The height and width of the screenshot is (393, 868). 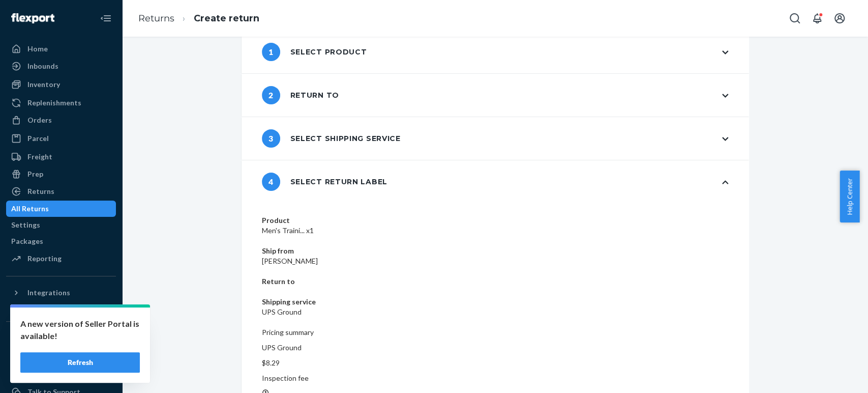 I want to click on div: Inbounds, so click(x=43, y=66).